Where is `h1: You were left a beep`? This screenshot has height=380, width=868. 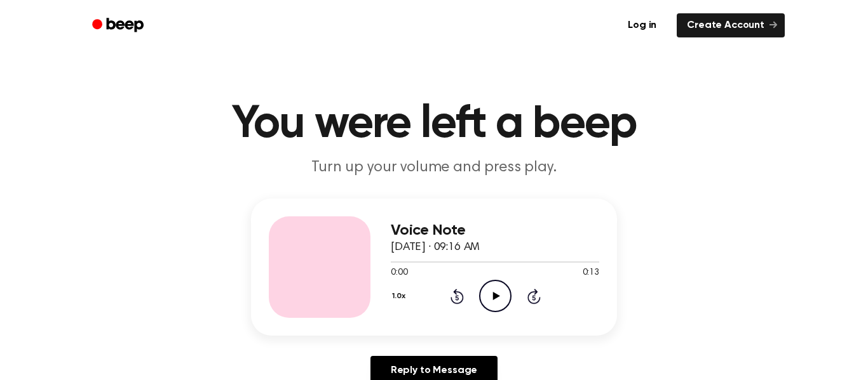
h1: You were left a beep is located at coordinates (434, 124).